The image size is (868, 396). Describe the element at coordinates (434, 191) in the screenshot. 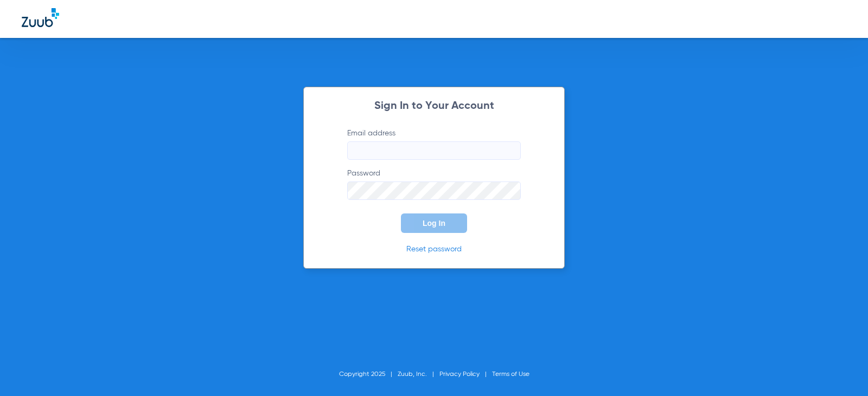

I see `input: Password` at that location.